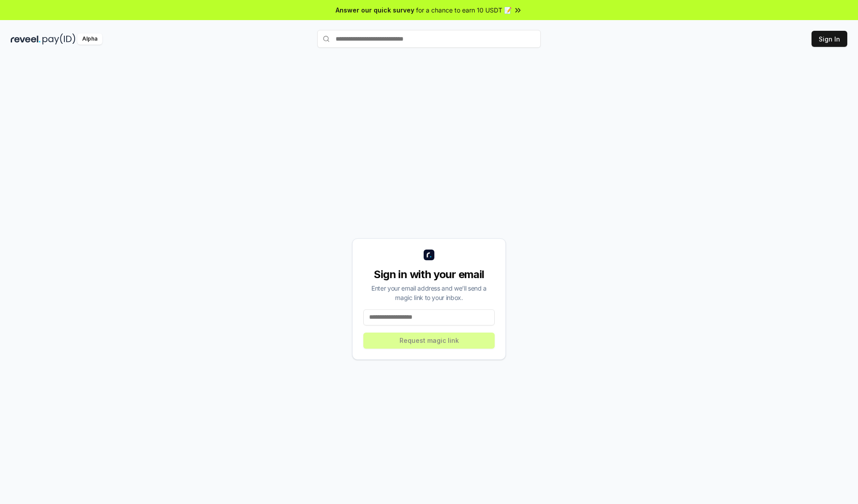 This screenshot has width=858, height=504. Describe the element at coordinates (375, 10) in the screenshot. I see `span: Answer our quick survey` at that location.